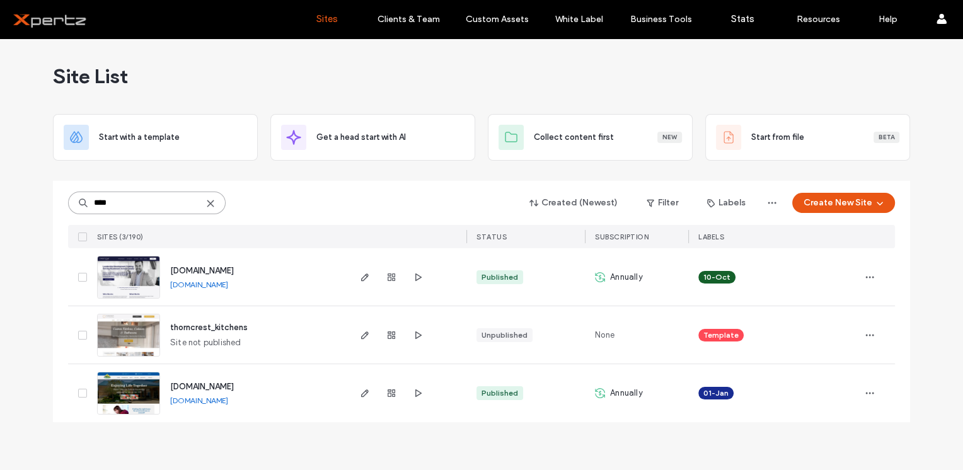  Describe the element at coordinates (574, 203) in the screenshot. I see `button: Created (Newest)` at that location.